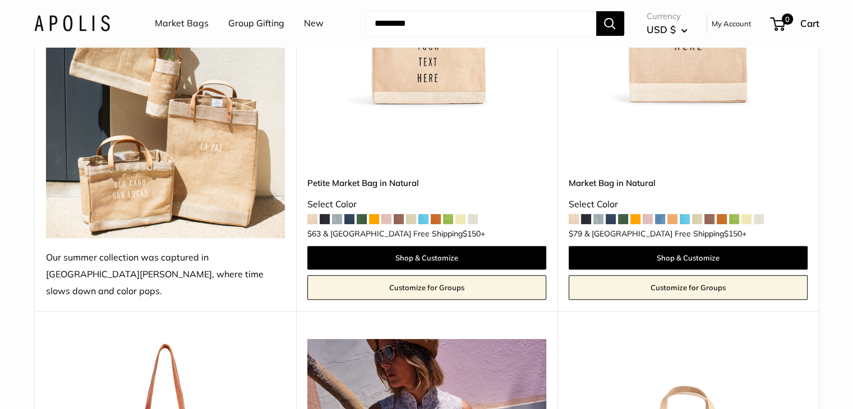 Image resolution: width=853 pixels, height=409 pixels. What do you see at coordinates (72, 23) in the screenshot?
I see `img: Apolis` at bounding box center [72, 23].